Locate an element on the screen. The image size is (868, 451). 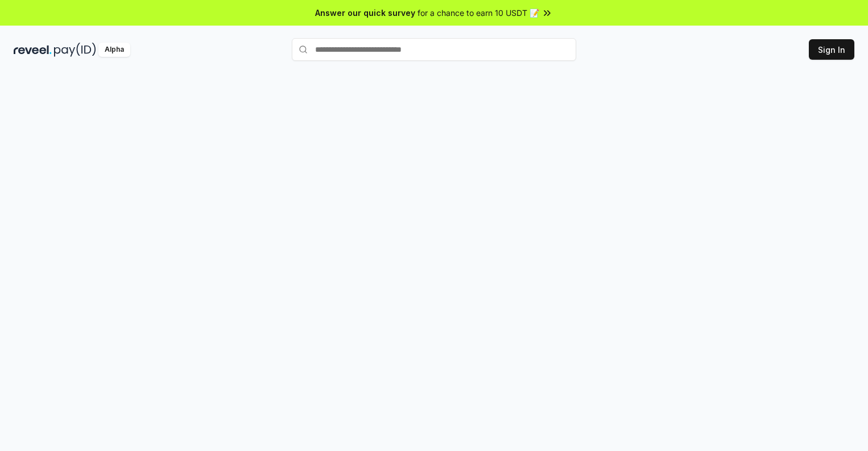
span: Answer our quick survey is located at coordinates (365, 12).